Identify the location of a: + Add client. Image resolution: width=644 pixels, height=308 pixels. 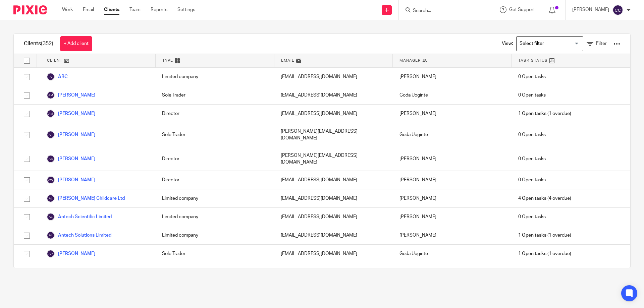
(76, 44).